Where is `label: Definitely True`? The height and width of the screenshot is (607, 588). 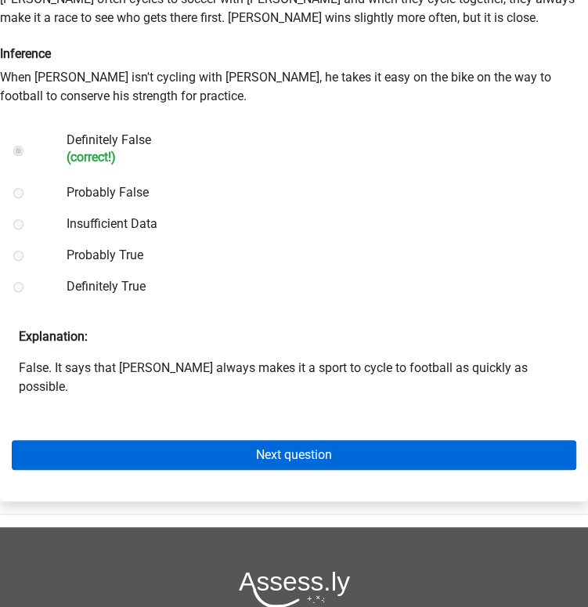
label: Definitely True is located at coordinates (318, 286).